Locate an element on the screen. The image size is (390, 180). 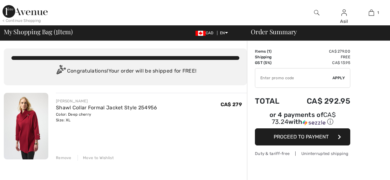
div: Color: Deep cherry Size: XL is located at coordinates (106, 117).